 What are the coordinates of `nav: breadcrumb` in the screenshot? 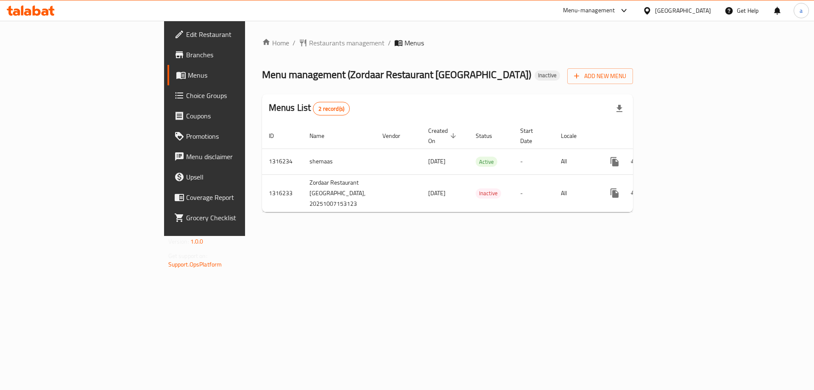 It's located at (448, 43).